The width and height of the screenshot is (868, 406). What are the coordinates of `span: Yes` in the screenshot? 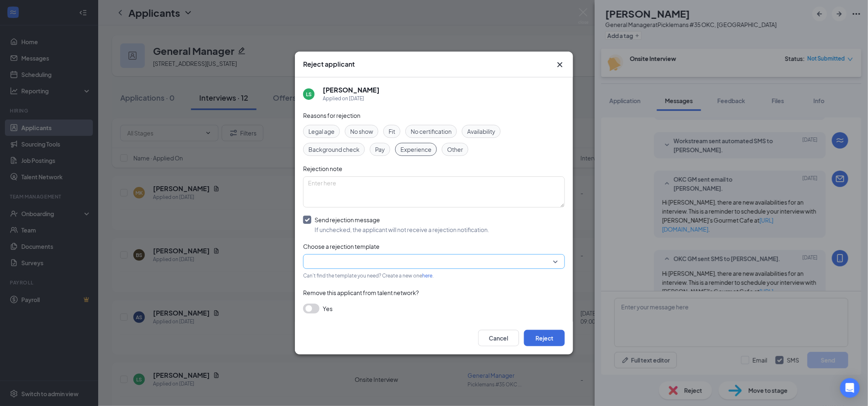 It's located at (327, 308).